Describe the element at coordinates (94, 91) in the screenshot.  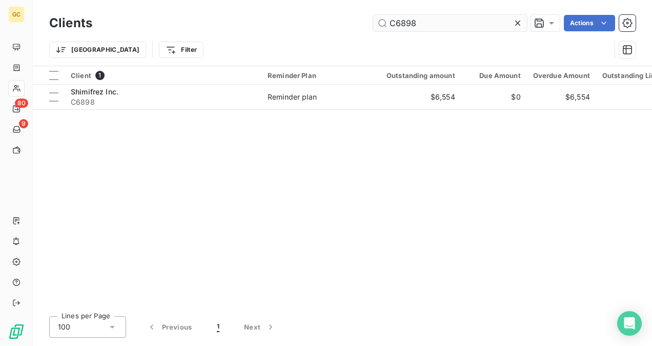
I see `span: Shimifrez Inc.` at that location.